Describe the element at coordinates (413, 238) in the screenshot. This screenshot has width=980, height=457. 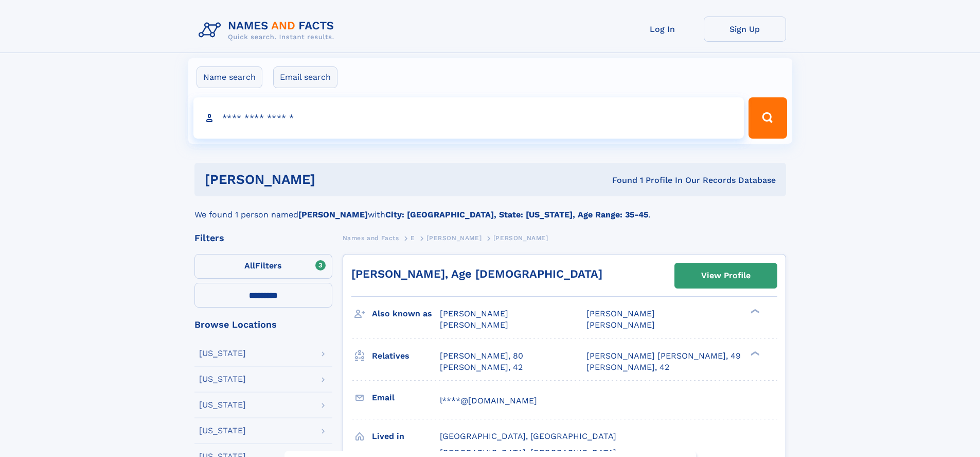
I see `span: E` at that location.